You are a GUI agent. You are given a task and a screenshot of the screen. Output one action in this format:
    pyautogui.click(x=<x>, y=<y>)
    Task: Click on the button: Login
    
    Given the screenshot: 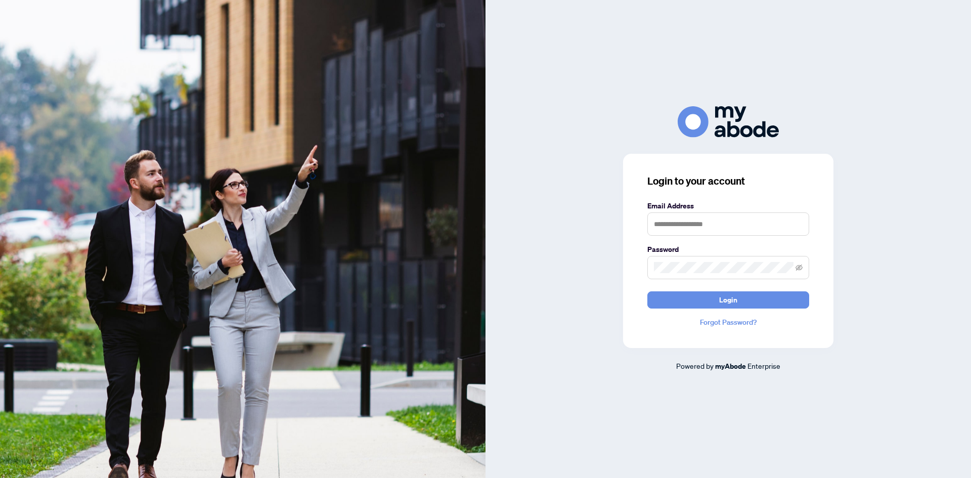 What is the action you would take?
    pyautogui.click(x=728, y=300)
    